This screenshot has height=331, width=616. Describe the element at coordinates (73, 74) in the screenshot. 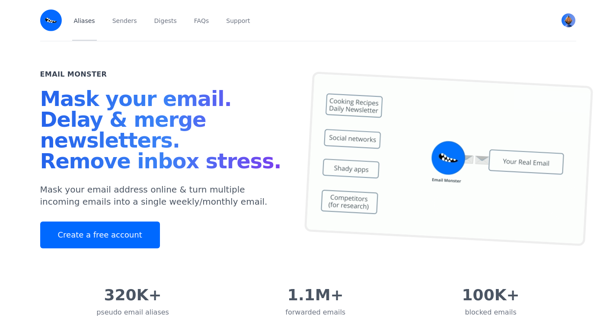

I see `h2: Email Monster` at that location.